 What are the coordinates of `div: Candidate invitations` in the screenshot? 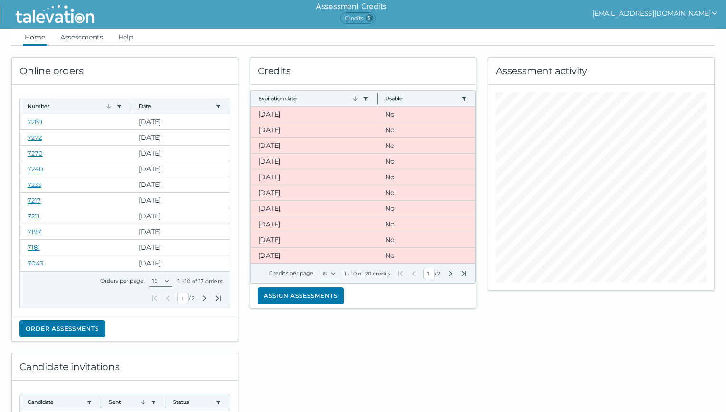 It's located at (125, 367).